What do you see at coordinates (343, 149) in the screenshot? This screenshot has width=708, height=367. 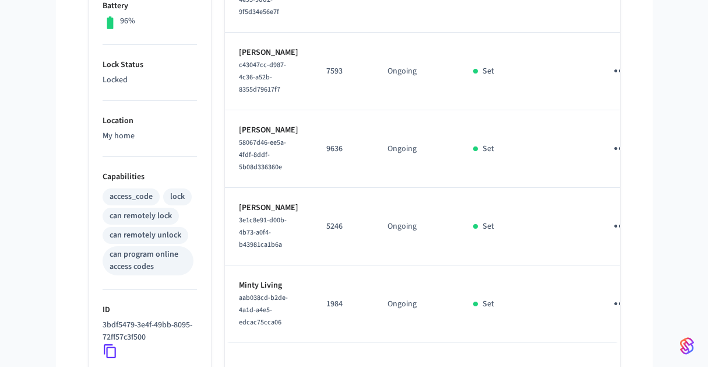 I see `p: 9636` at bounding box center [343, 149].